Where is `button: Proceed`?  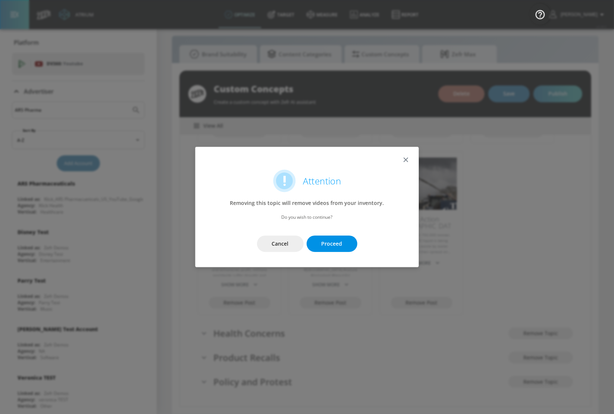
button: Proceed is located at coordinates (332, 244).